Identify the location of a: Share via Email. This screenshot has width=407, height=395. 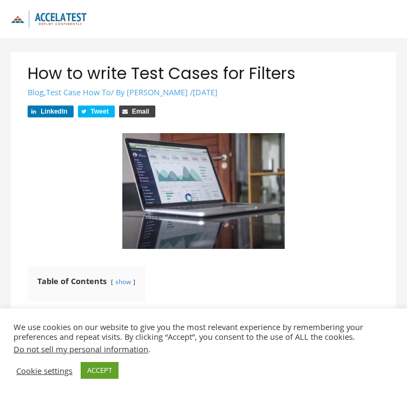
(137, 112).